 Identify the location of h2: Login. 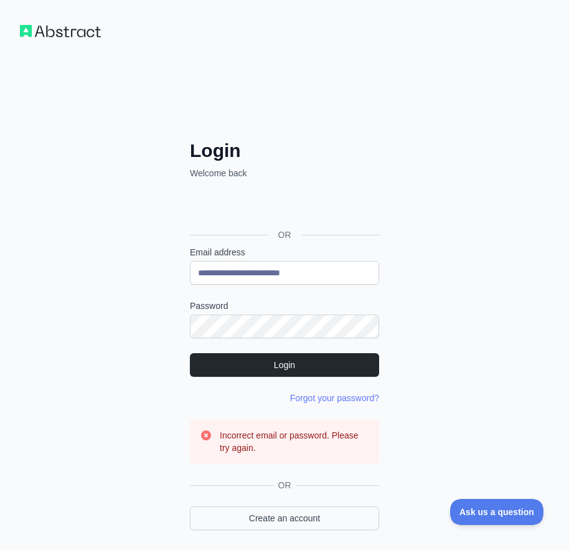
(285, 151).